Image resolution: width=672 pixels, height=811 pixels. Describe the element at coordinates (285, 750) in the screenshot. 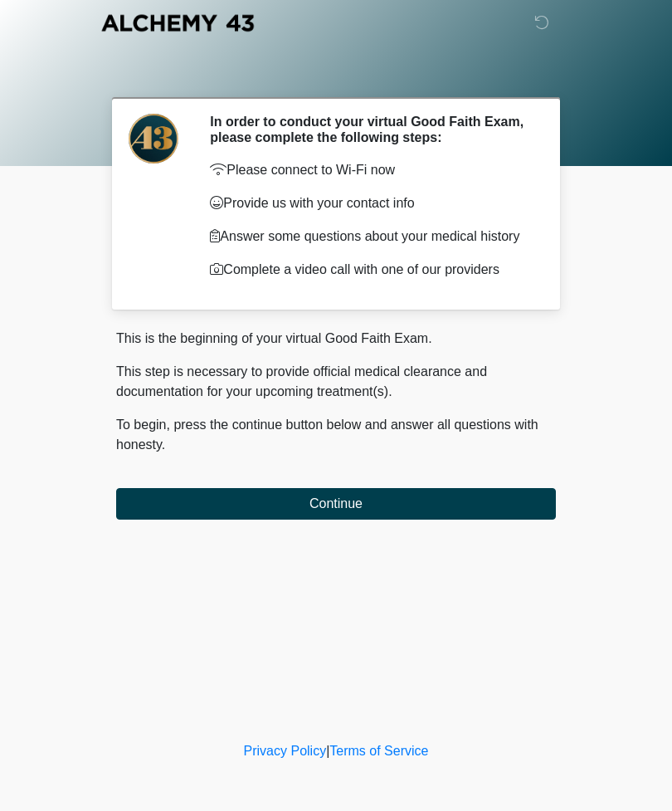

I see `a: Privacy Policy` at that location.